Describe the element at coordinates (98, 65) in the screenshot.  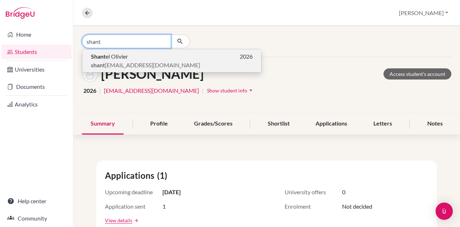
I see `b: shant` at that location.